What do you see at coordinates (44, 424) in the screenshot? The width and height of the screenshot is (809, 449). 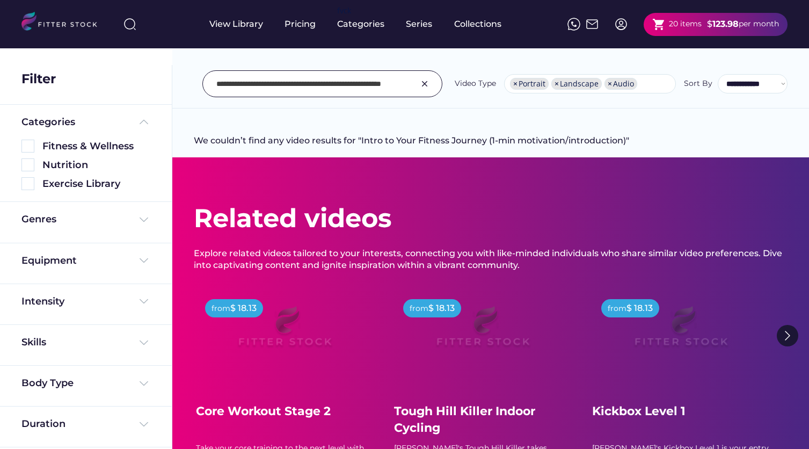 I see `div: Duration` at bounding box center [44, 424].